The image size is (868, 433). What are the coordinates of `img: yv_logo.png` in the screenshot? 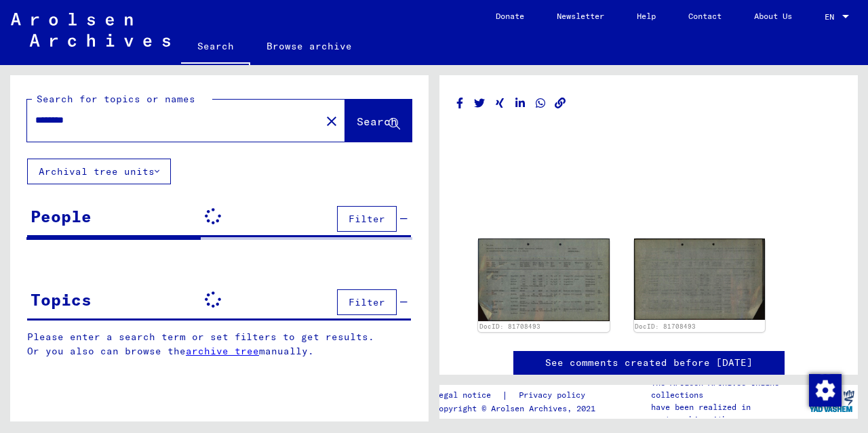 It's located at (831, 402).